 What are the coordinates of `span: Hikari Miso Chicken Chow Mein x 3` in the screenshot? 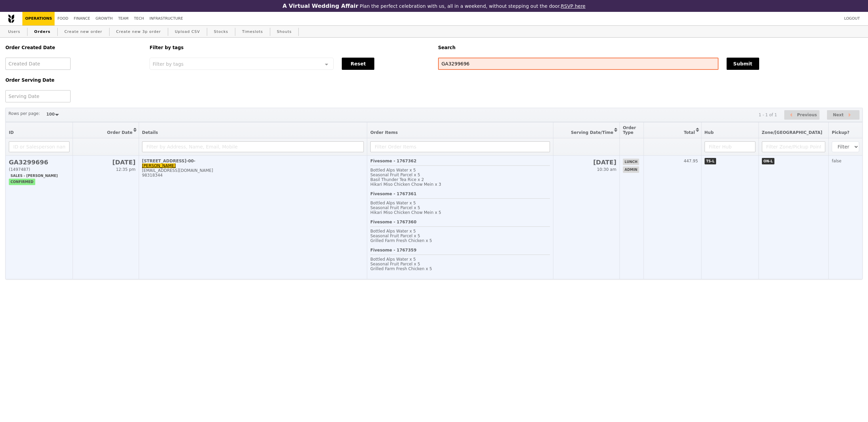 It's located at (406, 185).